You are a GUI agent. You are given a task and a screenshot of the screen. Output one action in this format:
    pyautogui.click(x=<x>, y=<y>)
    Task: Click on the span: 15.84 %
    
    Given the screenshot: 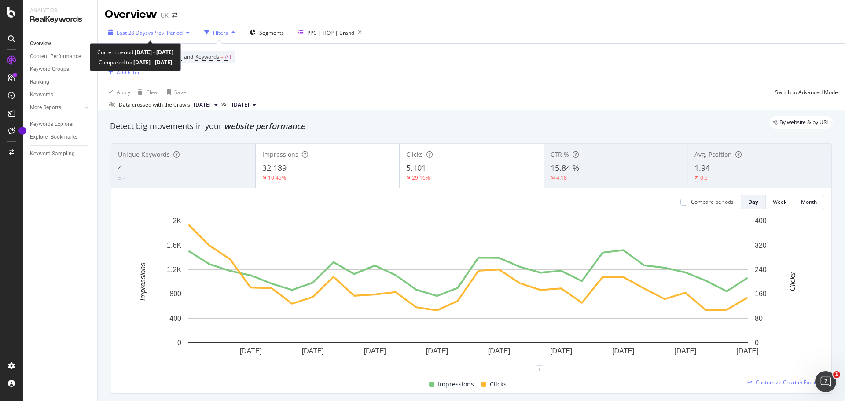 What is the action you would take?
    pyautogui.click(x=565, y=168)
    